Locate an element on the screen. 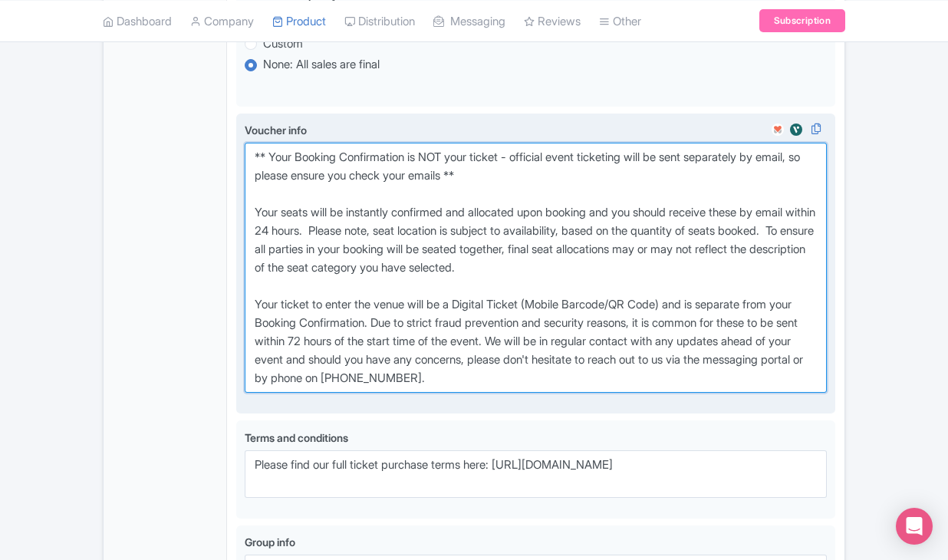  span: Group info is located at coordinates (270, 541).